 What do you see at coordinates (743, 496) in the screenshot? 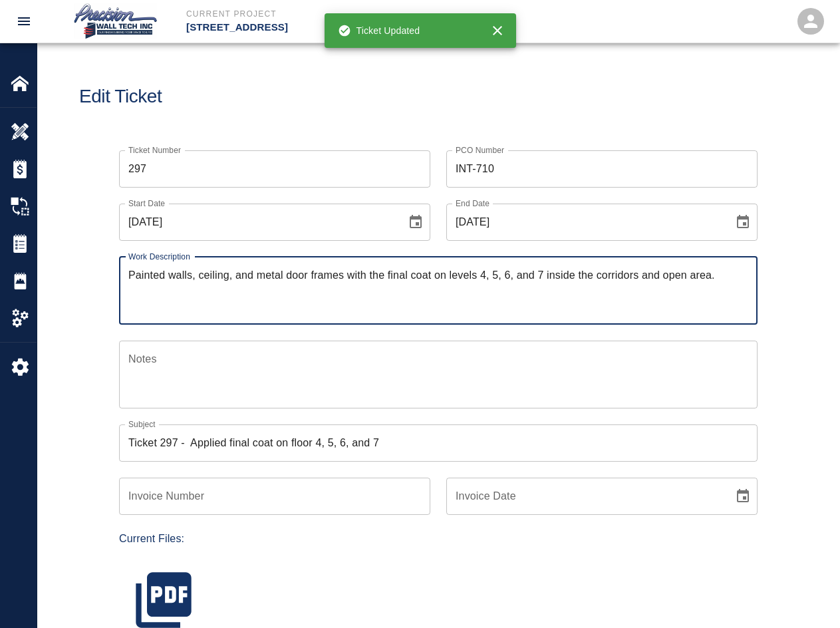
I see `button: Choose date` at bounding box center [743, 496].